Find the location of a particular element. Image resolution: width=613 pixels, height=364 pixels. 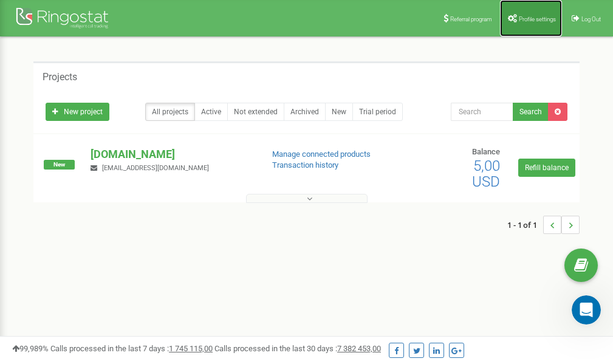

h5: Projects is located at coordinates (59, 77).